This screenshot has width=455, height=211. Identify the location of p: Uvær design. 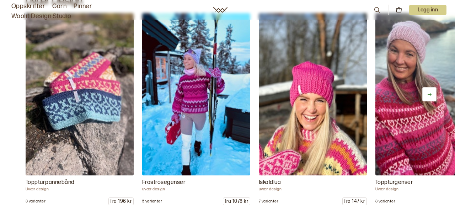
(80, 189).